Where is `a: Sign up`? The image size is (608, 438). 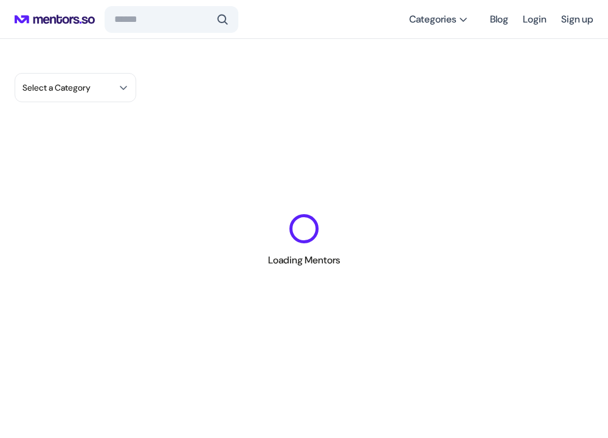
a: Sign up is located at coordinates (577, 19).